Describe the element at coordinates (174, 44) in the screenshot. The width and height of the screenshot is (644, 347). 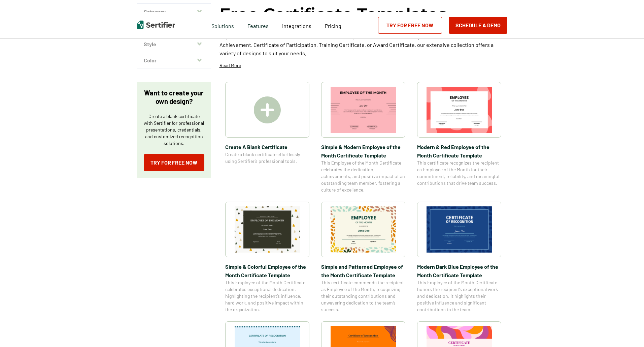
I see `button: Style` at that location.